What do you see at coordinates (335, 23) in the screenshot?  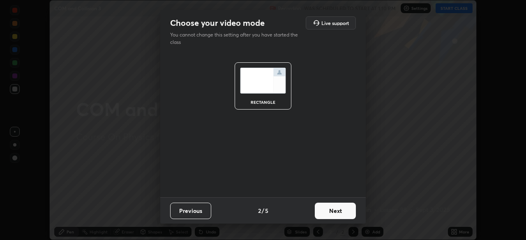 I see `h5: Live support` at bounding box center [335, 23].